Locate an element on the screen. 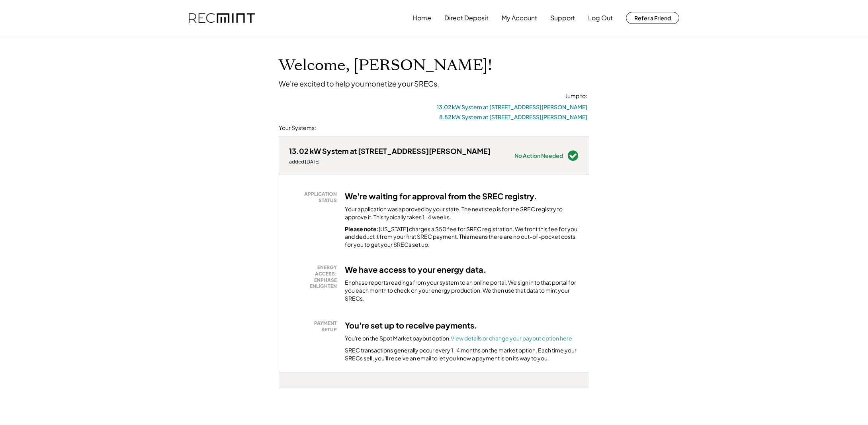 This screenshot has width=868, height=425. div: Jump to: is located at coordinates (576, 96).